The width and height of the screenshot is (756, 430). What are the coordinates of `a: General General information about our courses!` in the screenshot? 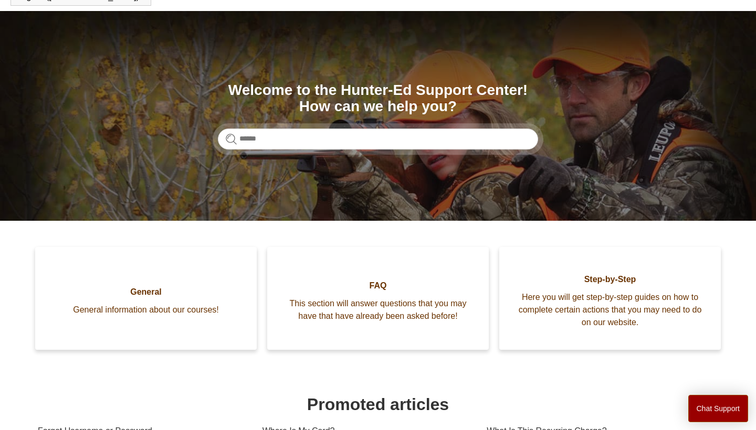 It's located at (146, 299).